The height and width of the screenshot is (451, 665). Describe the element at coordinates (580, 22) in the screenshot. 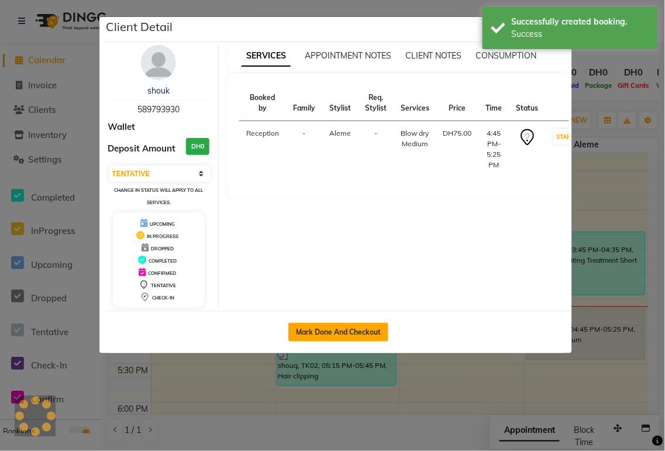

I see `div: Successfully created booking.` at that location.